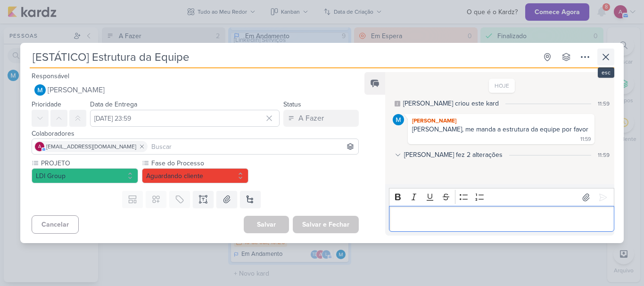  I want to click on div: Este log é visível à todos no kard, so click(398, 104).